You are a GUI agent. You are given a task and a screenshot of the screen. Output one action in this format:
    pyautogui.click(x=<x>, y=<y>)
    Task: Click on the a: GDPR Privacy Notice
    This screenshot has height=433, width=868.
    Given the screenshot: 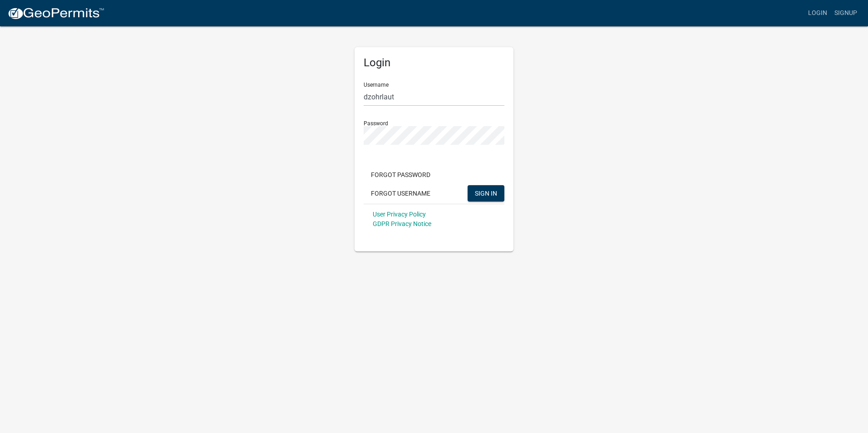 What is the action you would take?
    pyautogui.click(x=402, y=223)
    